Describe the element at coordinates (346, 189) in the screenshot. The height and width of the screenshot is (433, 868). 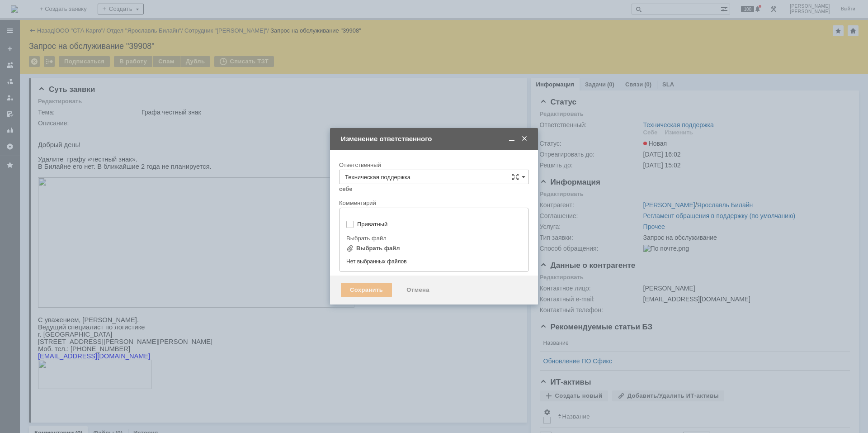
I see `a: себе` at that location.